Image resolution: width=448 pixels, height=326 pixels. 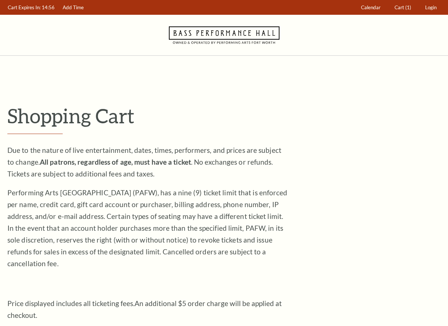 I want to click on strong: All patrons, regardless of age, must have a ticket, so click(x=115, y=162).